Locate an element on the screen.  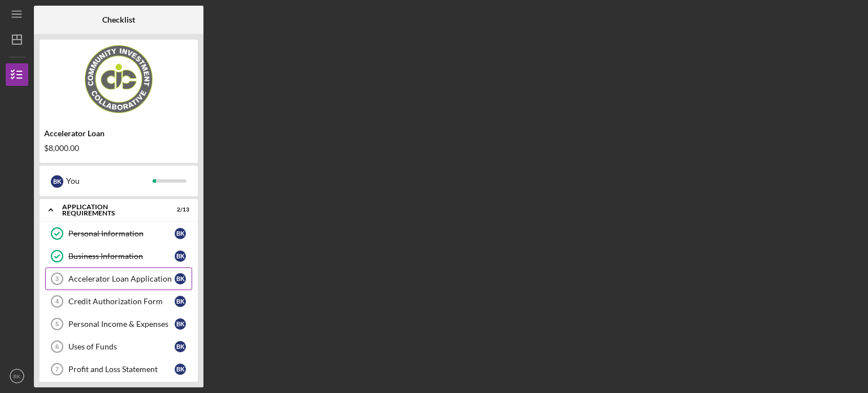
tspan: 4 is located at coordinates (57, 302).